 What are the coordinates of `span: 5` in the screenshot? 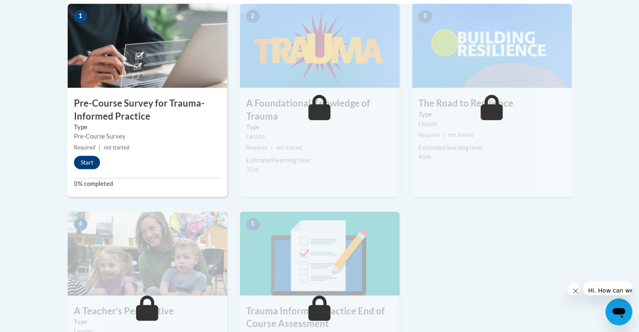 It's located at (253, 224).